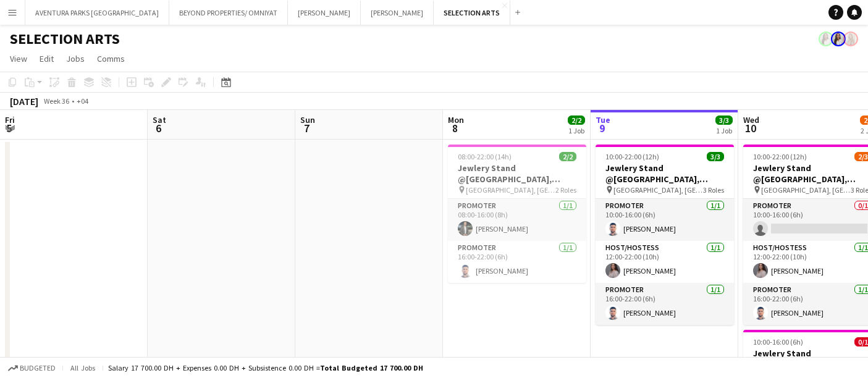 The height and width of the screenshot is (378, 868). What do you see at coordinates (46, 59) in the screenshot?
I see `span: Edit` at bounding box center [46, 59].